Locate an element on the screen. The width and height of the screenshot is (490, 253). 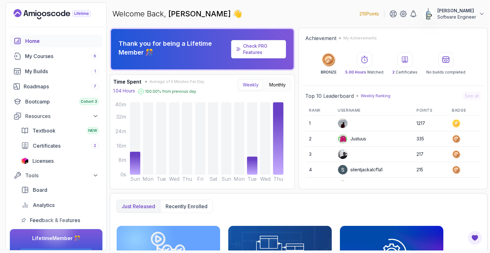
td: 4 is located at coordinates (319, 170).